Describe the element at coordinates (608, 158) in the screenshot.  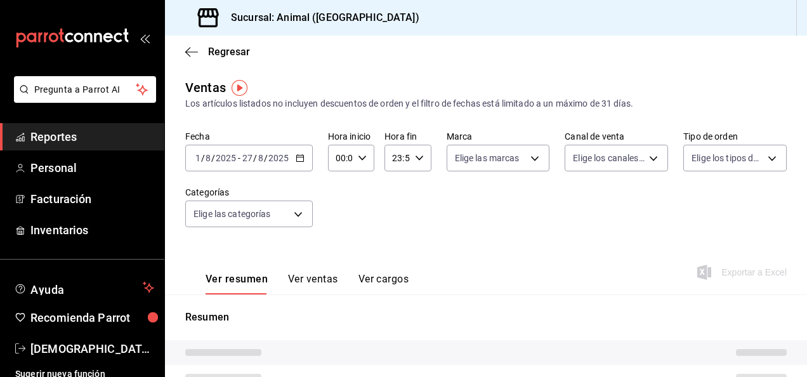
I see `span: Elige los canales de venta` at that location.